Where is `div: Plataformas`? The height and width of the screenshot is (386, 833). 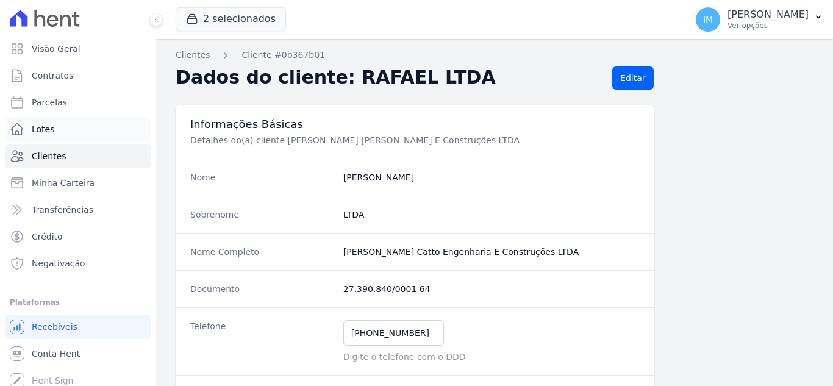
div: Plataformas is located at coordinates (77, 302).